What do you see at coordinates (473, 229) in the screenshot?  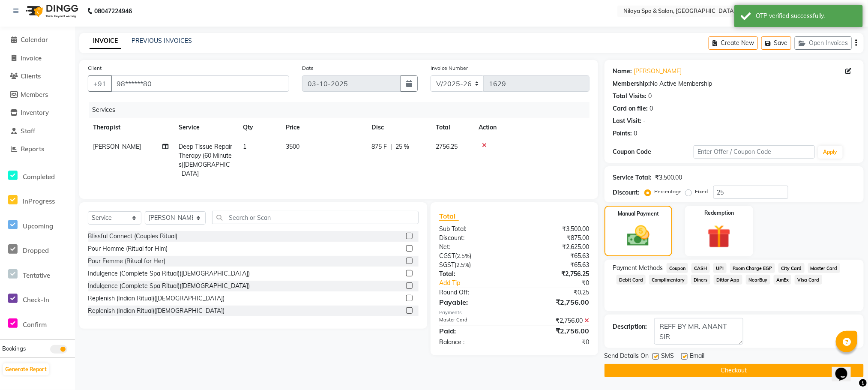 I see `div: Sub Total:` at bounding box center [473, 229].